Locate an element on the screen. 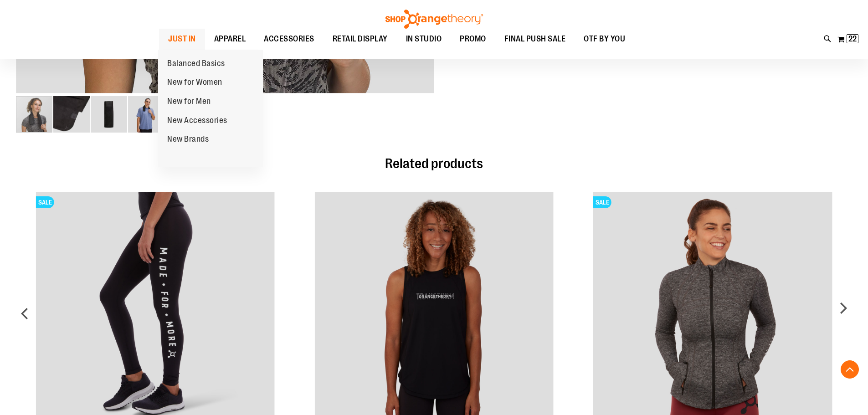  a: JUST IN is located at coordinates (182, 39).